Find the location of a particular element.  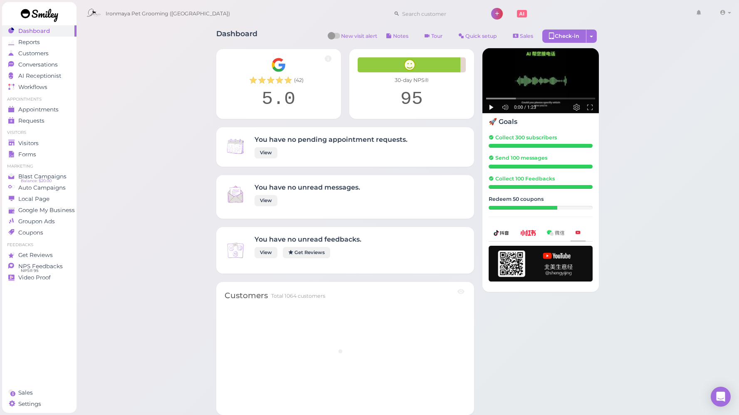

img: wechat-a99521bb4f7854bbf8f190d1356e2cdb.png is located at coordinates (556, 233).